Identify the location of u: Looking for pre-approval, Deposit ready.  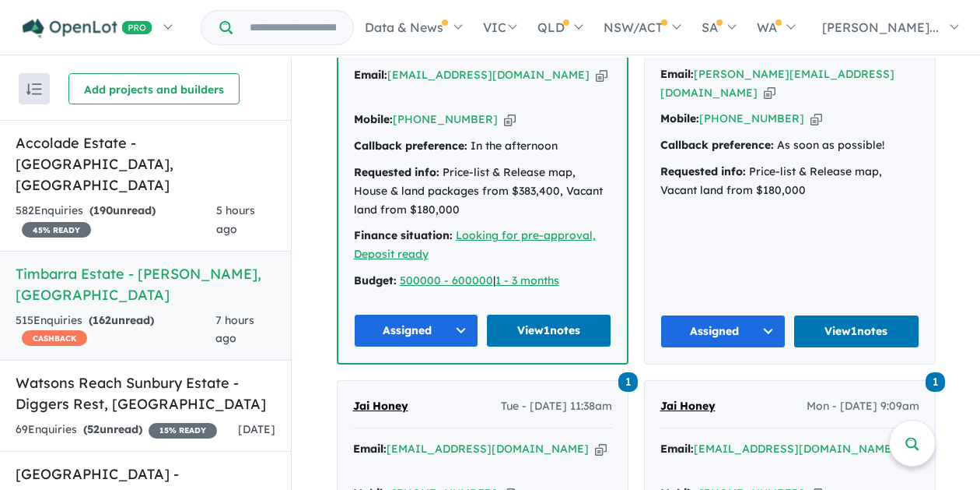
(475, 245).